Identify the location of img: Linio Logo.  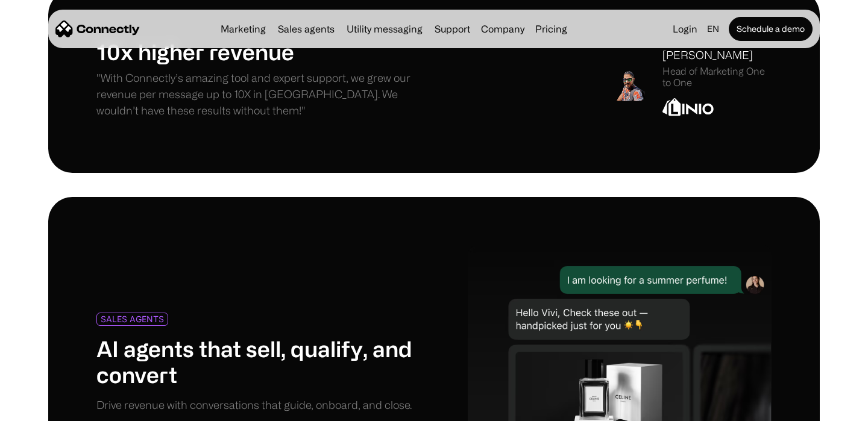
(687, 107).